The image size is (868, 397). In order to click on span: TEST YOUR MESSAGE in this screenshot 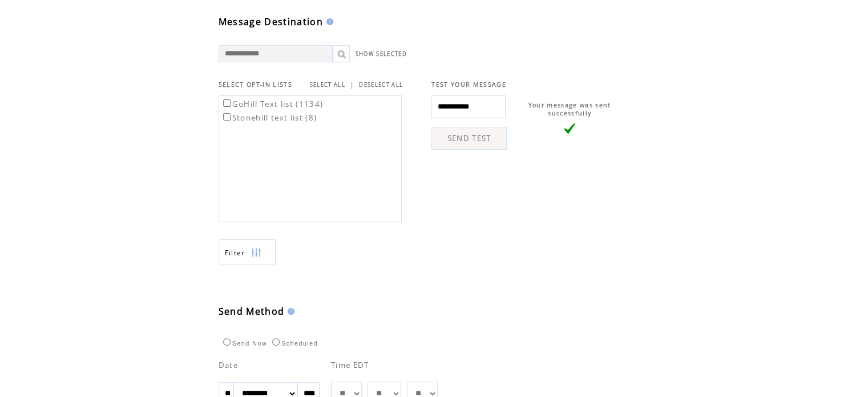, I will do `click(468, 84)`.